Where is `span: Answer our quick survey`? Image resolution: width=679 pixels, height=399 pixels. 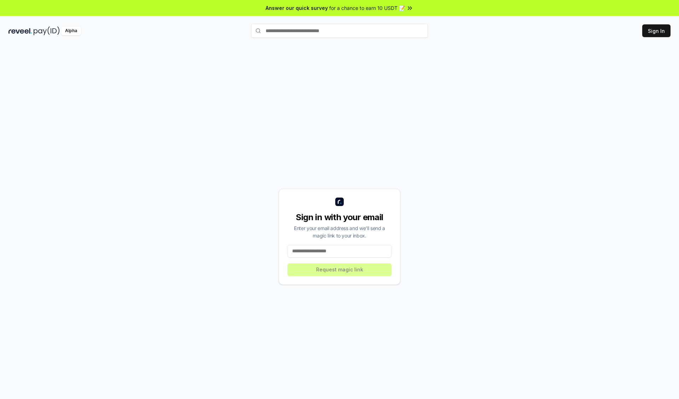
span: Answer our quick survey is located at coordinates (297, 8).